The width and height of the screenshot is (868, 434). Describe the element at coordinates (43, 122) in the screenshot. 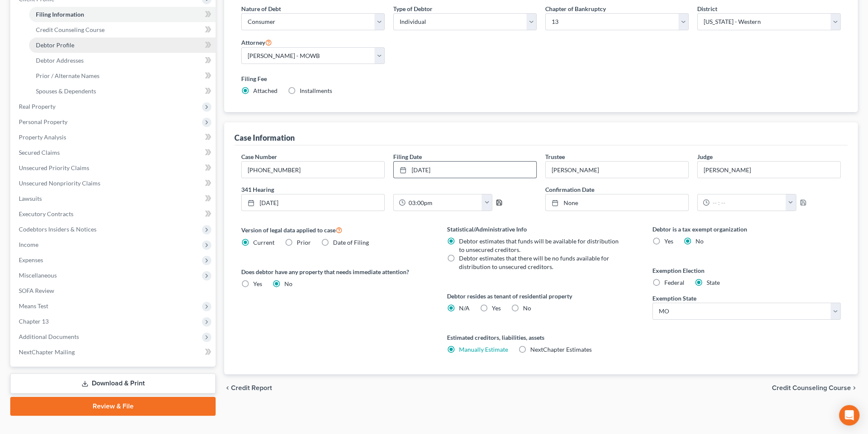

I see `span: Personal Property` at that location.